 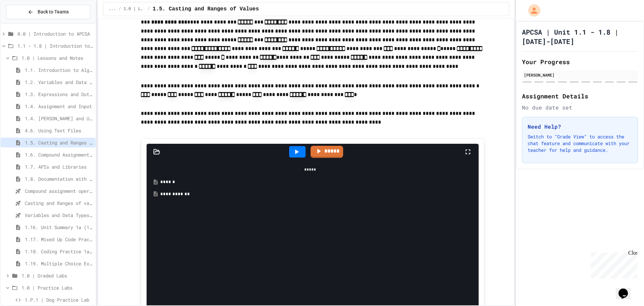 I want to click on span: 4.6. Using Text Files, so click(x=59, y=130).